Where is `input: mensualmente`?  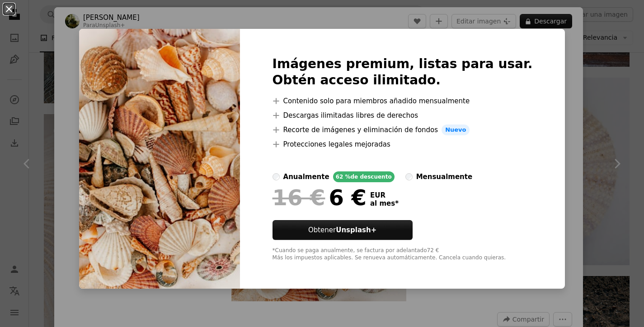
input: mensualmente is located at coordinates (409, 177).